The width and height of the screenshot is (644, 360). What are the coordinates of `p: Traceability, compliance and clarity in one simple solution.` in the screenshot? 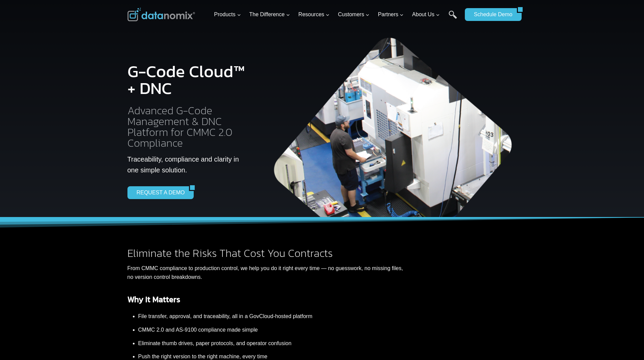 It's located at (188, 165).